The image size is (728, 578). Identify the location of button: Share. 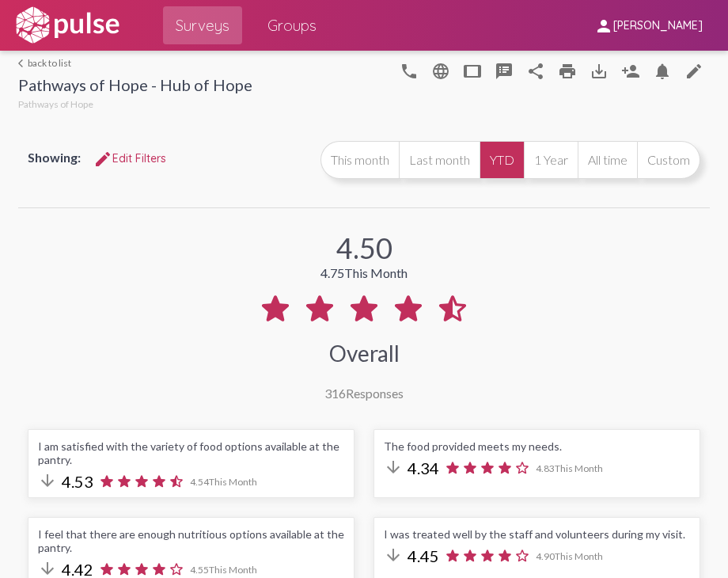
(536, 71).